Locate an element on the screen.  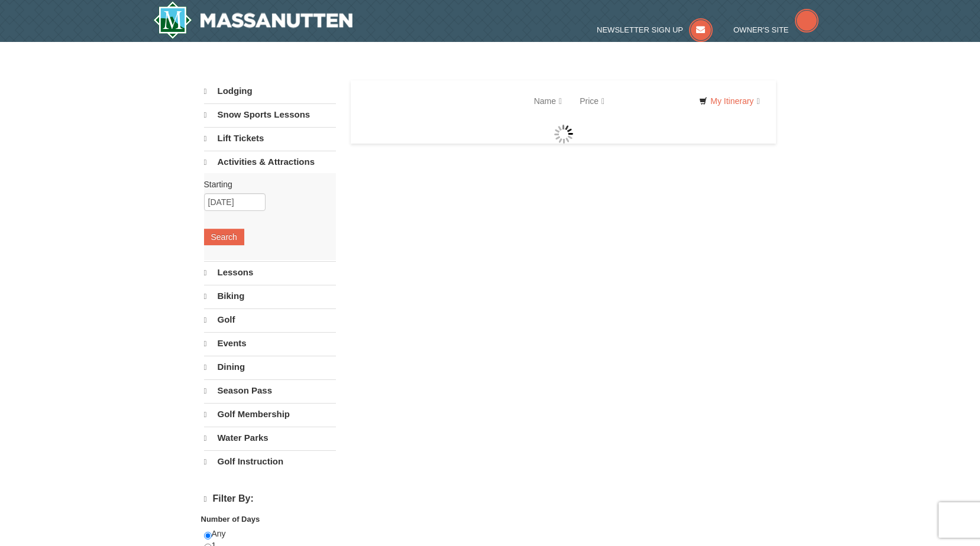
a: Season Pass is located at coordinates (270, 391).